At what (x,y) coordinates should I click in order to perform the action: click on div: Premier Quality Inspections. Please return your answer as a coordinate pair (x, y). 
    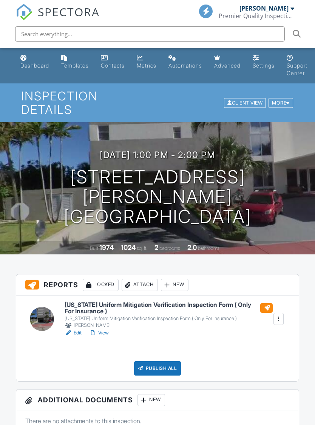
    Looking at the image, I should click on (256, 16).